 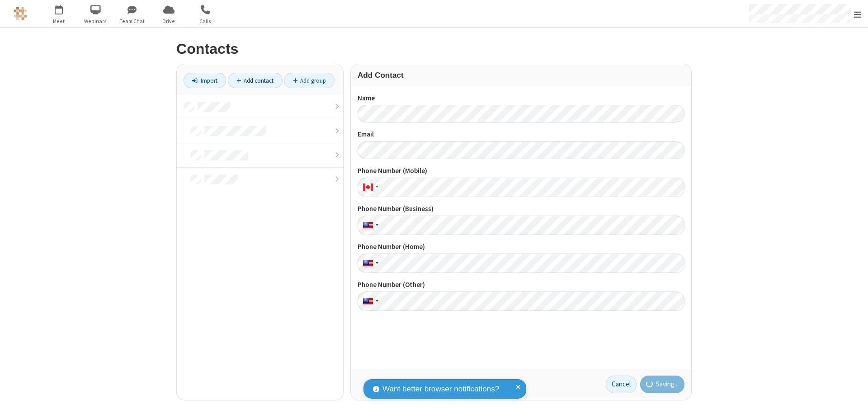 What do you see at coordinates (521, 247) in the screenshot?
I see `label: Phone Number (Home)` at bounding box center [521, 247].